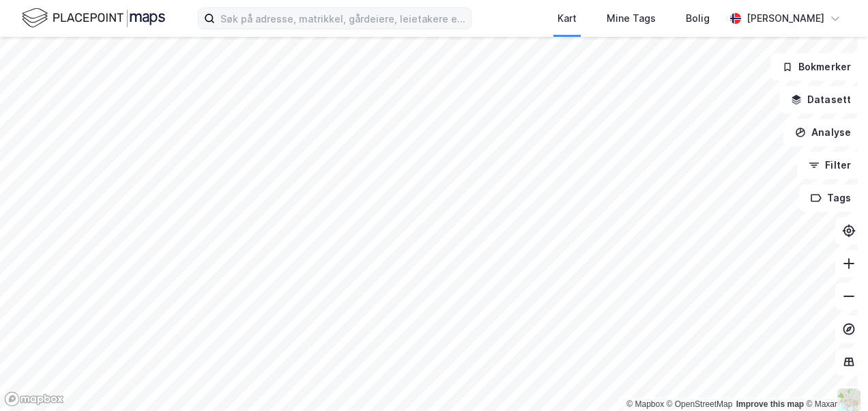 The width and height of the screenshot is (868, 411). What do you see at coordinates (632, 18) in the screenshot?
I see `div: Mine Tags` at bounding box center [632, 18].